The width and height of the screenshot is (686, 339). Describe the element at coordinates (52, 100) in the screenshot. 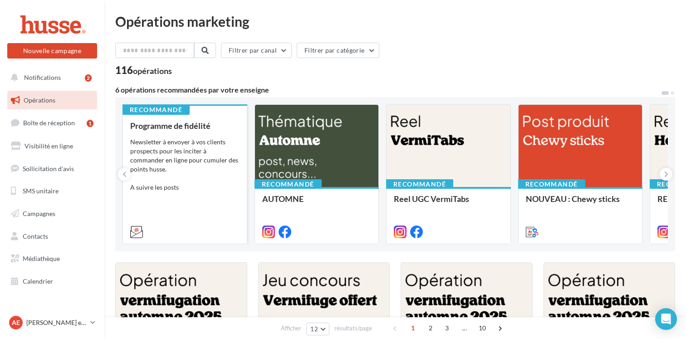

I see `a: Opérations` at that location.